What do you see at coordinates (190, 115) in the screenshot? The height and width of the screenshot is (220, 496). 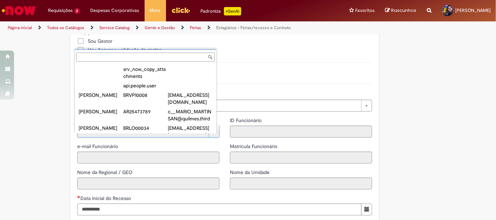 I see `div: c__MARIO_MARTINSAN@quilmes.third` at bounding box center [190, 115].